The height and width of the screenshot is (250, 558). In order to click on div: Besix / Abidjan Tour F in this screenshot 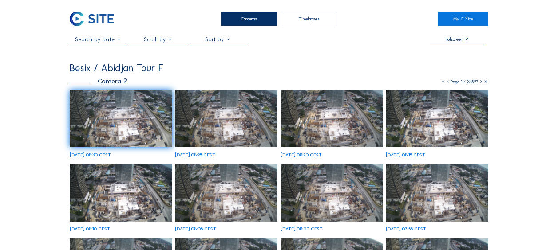, I will do `click(116, 68)`.